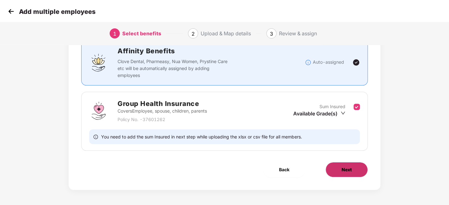 The image size is (449, 205). What do you see at coordinates (319, 114) in the screenshot?
I see `div: Available Grade(s)` at bounding box center [319, 114].